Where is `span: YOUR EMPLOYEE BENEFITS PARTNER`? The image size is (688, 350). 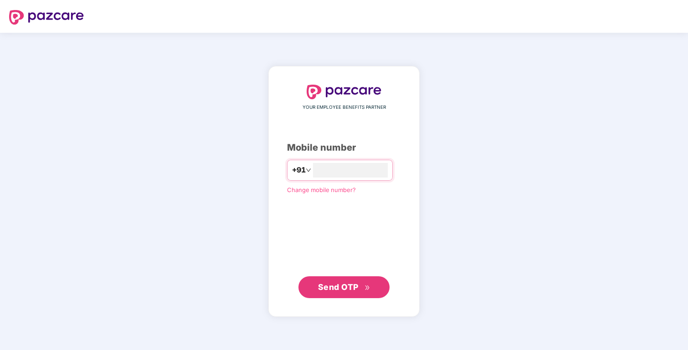 span: YOUR EMPLOYEE BENEFITS PARTNER is located at coordinates (344, 107).